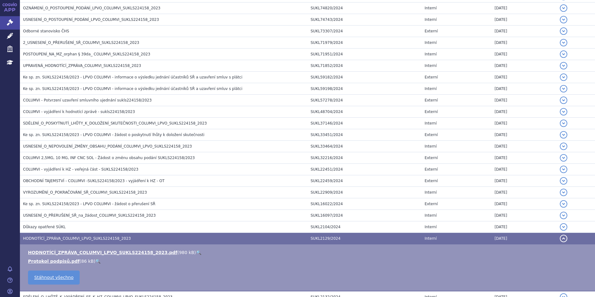  What do you see at coordinates (364, 8) in the screenshot?
I see `td: SUKL74820/2024` at bounding box center [364, 8].